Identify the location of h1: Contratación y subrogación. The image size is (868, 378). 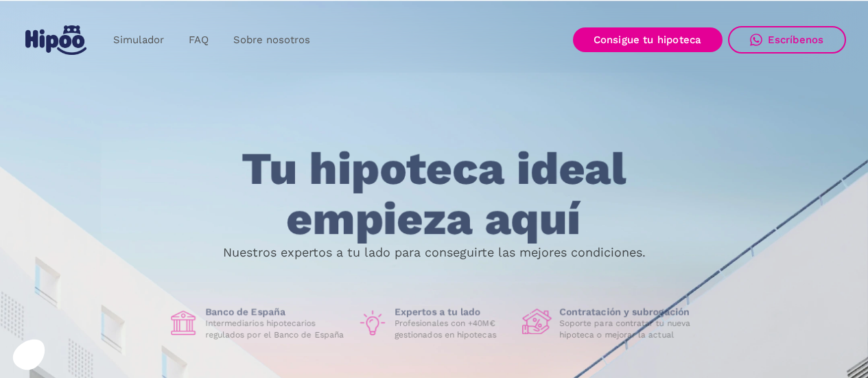
(630, 312).